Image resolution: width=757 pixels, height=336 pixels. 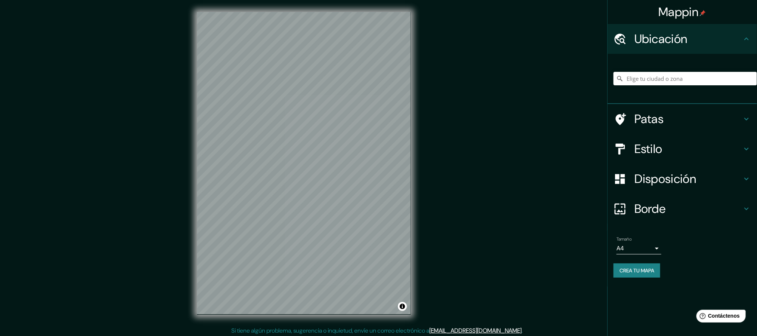 What do you see at coordinates (683, 39) in the screenshot?
I see `div: Ubicación` at bounding box center [683, 39].